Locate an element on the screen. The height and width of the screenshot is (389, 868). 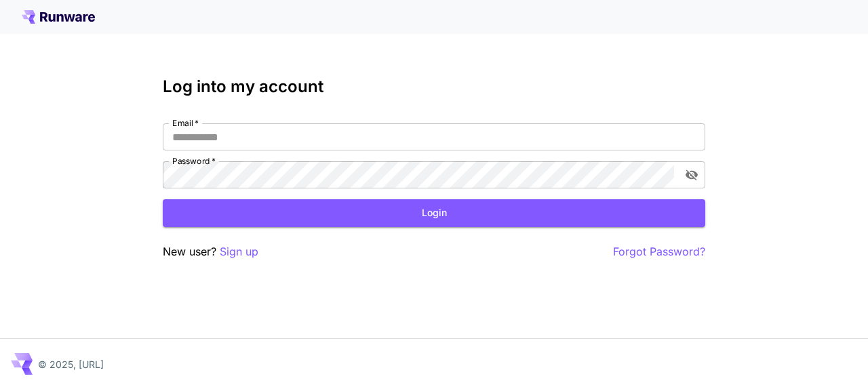
p: New user? is located at coordinates (210, 252).